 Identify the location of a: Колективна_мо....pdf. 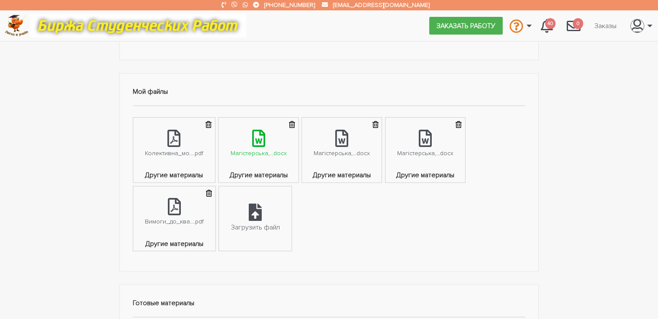
(174, 144).